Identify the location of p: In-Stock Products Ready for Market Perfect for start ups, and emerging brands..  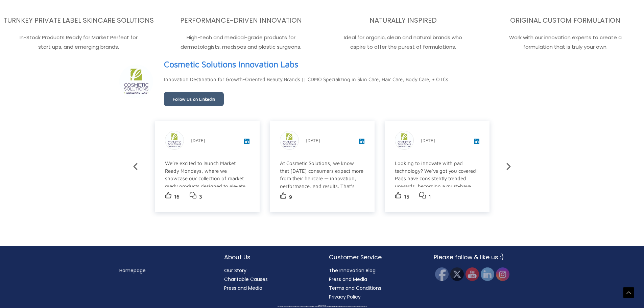
(79, 42).